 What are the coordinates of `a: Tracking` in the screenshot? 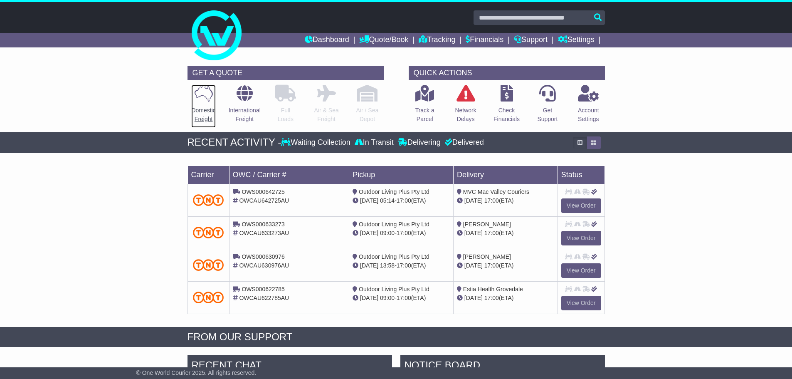 It's located at (437, 40).